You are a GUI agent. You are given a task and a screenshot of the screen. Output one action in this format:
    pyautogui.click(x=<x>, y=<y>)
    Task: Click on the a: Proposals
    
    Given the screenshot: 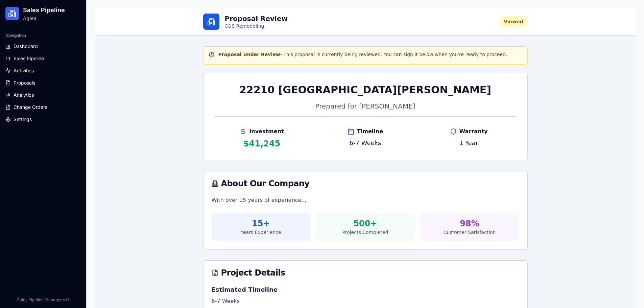 What is the action you would take?
    pyautogui.click(x=43, y=83)
    